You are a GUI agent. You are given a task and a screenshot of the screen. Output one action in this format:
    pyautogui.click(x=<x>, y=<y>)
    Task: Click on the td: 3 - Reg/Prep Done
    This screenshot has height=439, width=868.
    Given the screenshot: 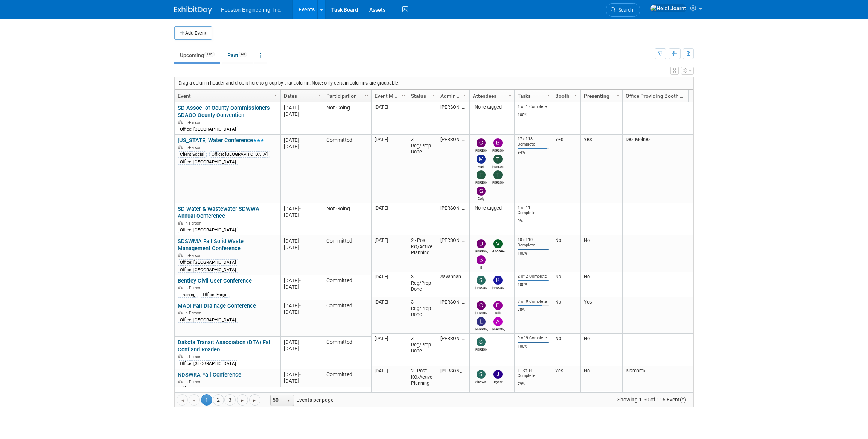 What is the action you would take?
    pyautogui.click(x=422, y=315)
    